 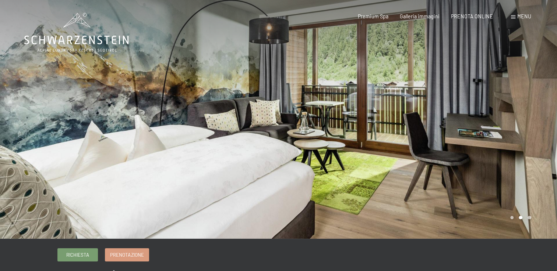 What do you see at coordinates (419, 16) in the screenshot?
I see `span: Galleria immagini` at bounding box center [419, 16].